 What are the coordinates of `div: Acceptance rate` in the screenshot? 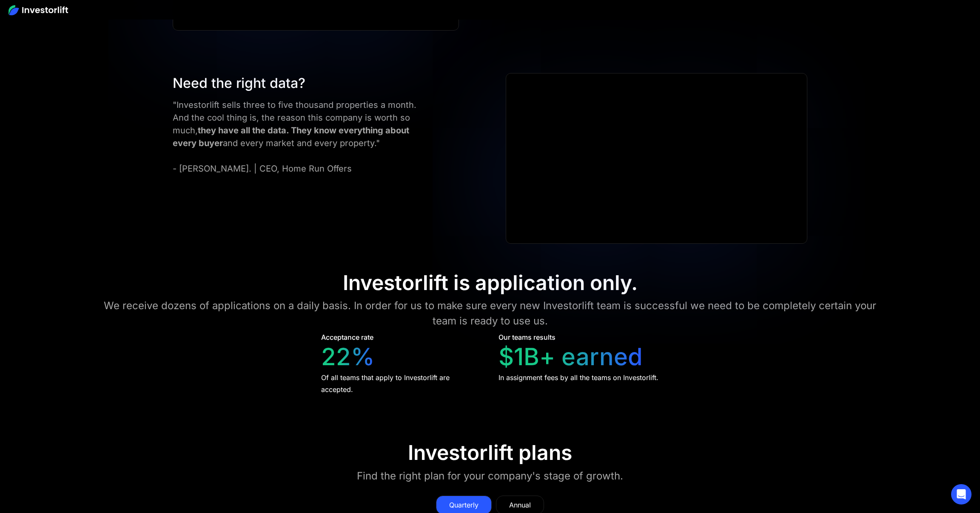 It's located at (347, 337).